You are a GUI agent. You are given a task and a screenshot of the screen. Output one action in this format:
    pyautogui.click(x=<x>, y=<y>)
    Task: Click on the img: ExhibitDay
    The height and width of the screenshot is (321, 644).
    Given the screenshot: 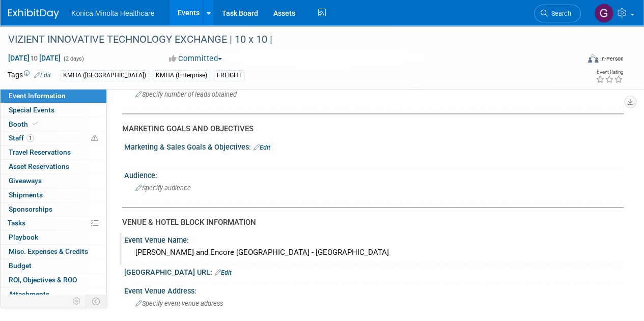 What is the action you would take?
    pyautogui.click(x=33, y=14)
    